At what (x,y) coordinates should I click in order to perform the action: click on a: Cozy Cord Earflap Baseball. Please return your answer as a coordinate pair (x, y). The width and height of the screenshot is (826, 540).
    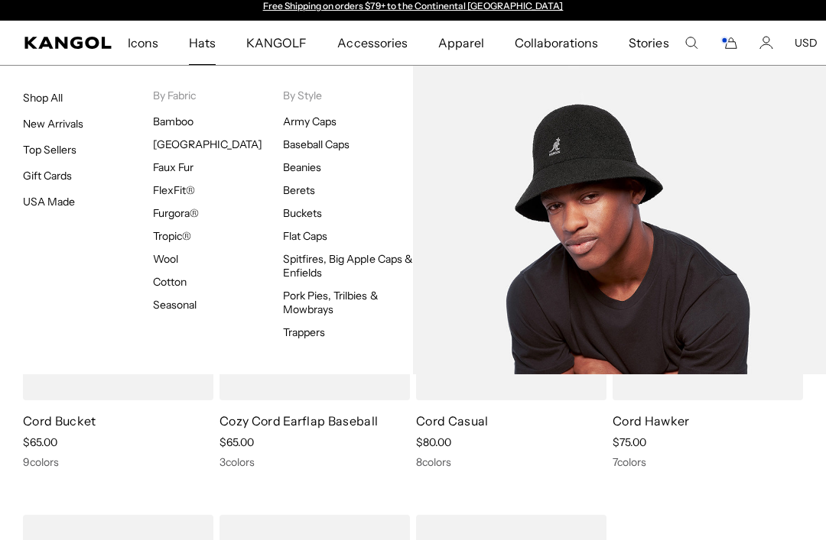
    Looking at the image, I should click on (298, 421).